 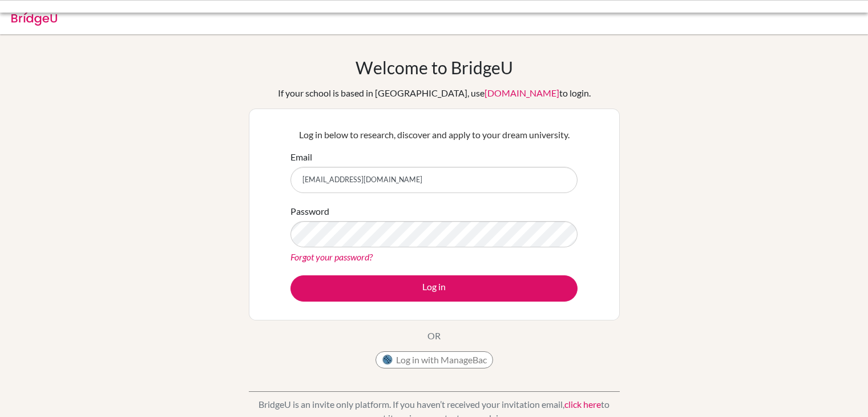 I want to click on a: click here, so click(x=583, y=404).